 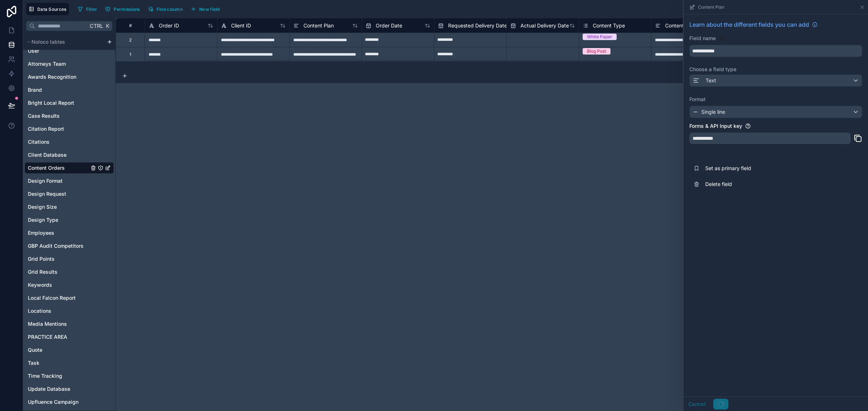 I want to click on button: Find column, so click(x=165, y=9).